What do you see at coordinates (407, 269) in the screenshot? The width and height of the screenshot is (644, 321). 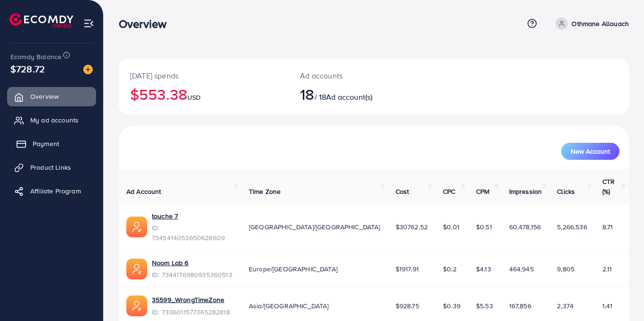 I see `span: $1917.91` at bounding box center [407, 269].